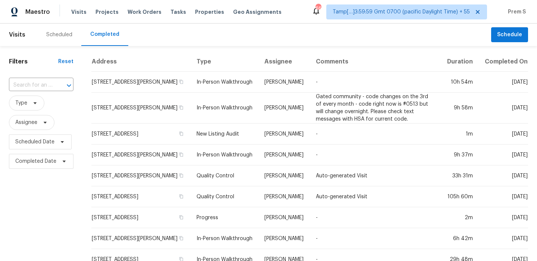 The height and width of the screenshot is (261, 537). Describe the element at coordinates (257, 12) in the screenshot. I see `span: Geo Assignments` at that location.